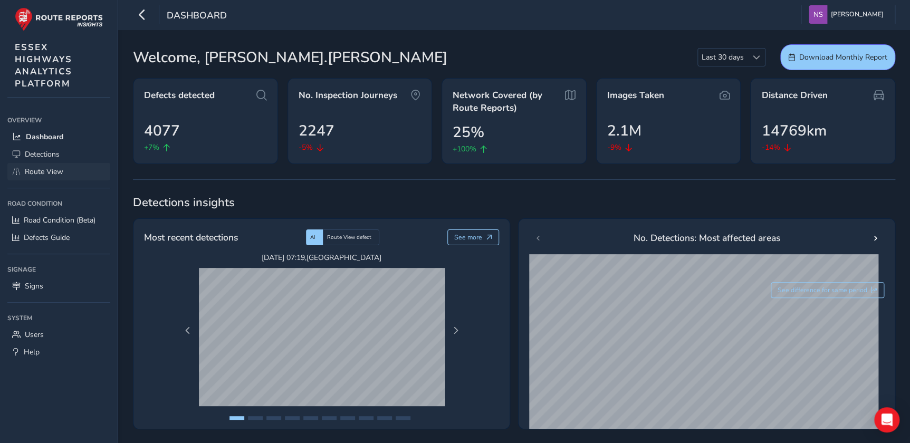 The image size is (910, 443). Describe the element at coordinates (384, 418) in the screenshot. I see `button: Page 9` at that location.